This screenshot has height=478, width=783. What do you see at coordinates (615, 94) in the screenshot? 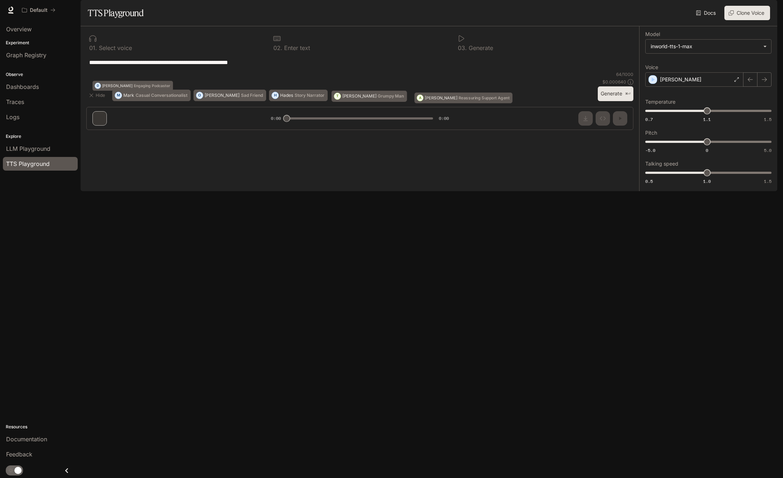
I see `button: Generate⌘⏎` at bounding box center [615, 94].